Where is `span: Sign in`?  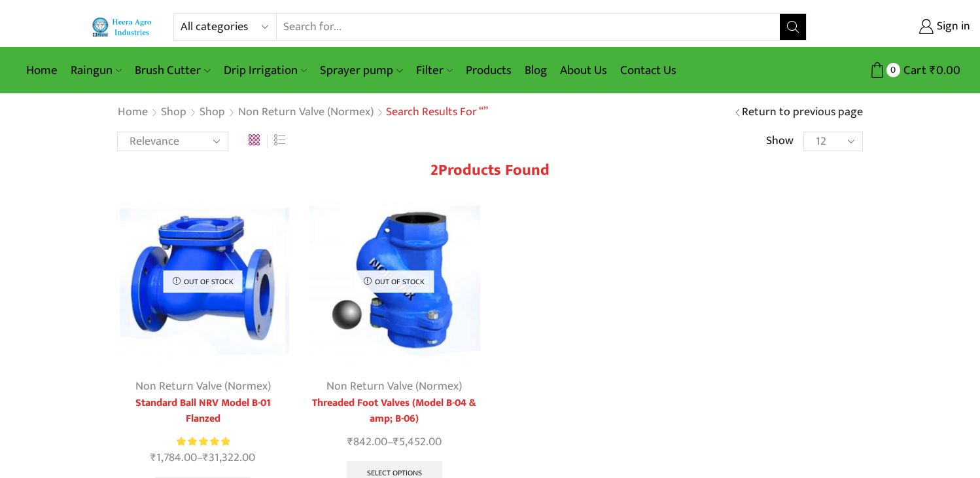
span: Sign in is located at coordinates (951, 27).